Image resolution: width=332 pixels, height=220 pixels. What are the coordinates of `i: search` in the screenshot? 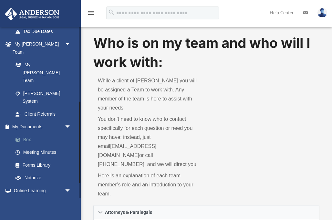 It's located at (111, 12).